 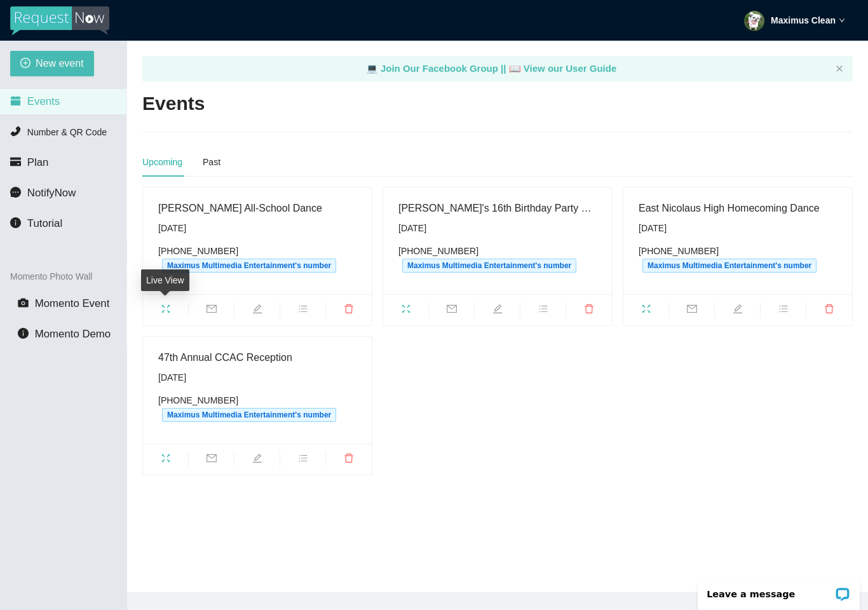 I want to click on span: down, so click(x=842, y=20).